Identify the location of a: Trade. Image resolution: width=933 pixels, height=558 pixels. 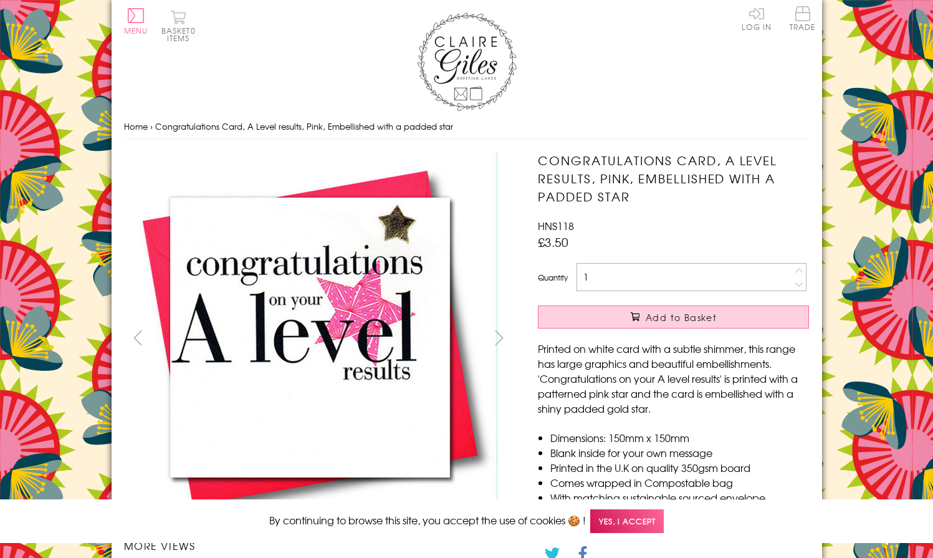
(803, 19).